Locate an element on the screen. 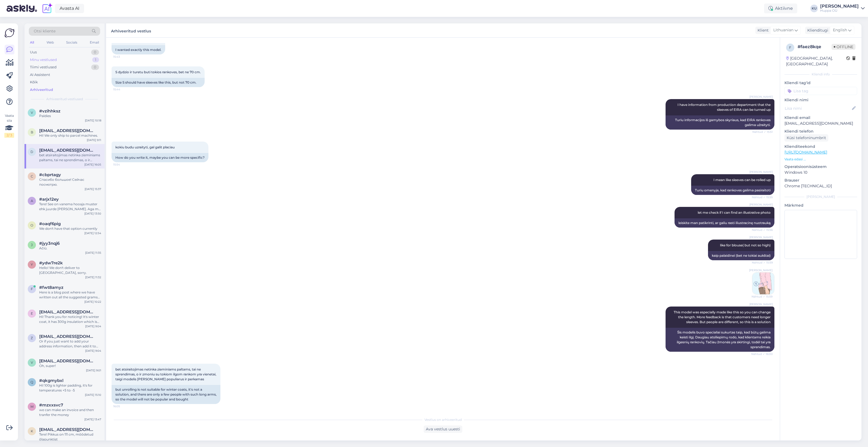 The height and width of the screenshot is (447, 868). div: KU is located at coordinates (814, 9).